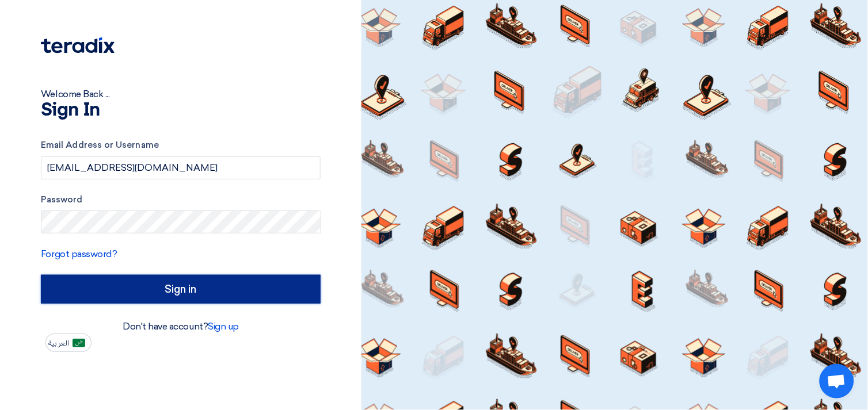  I want to click on input: Sign in, so click(181, 290).